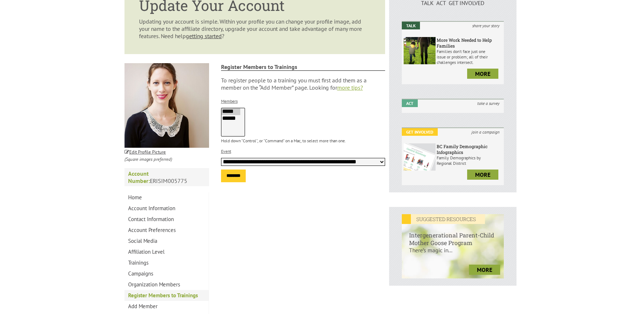 This screenshot has height=314, width=641. Describe the element at coordinates (303, 67) in the screenshot. I see `strong: Register Members to Trainings` at that location.